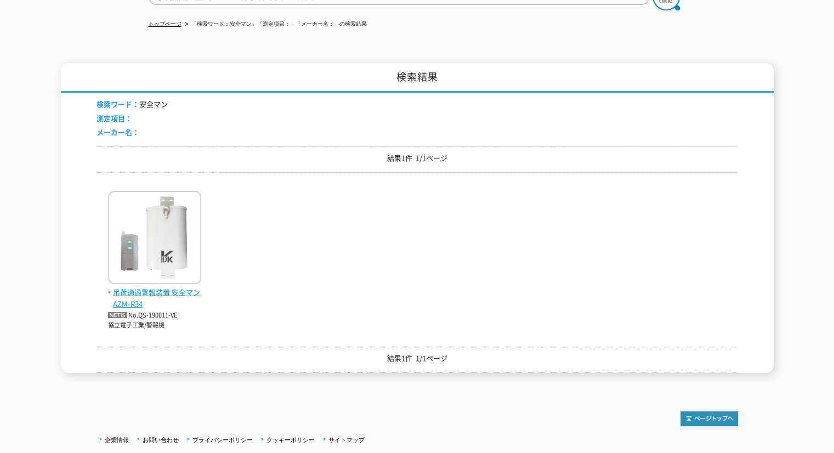 The image size is (834, 453). I want to click on a: トップページ, so click(165, 24).